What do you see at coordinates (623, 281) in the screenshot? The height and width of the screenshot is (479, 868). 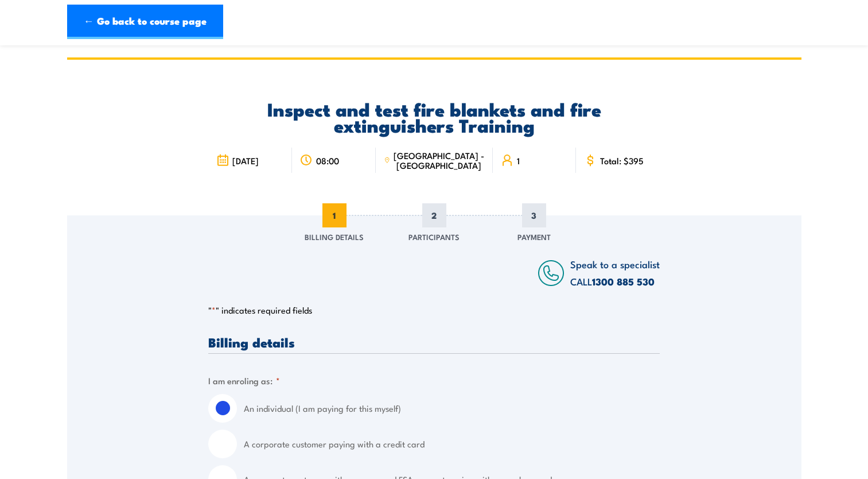 I see `a: 1300 885 530` at bounding box center [623, 281].